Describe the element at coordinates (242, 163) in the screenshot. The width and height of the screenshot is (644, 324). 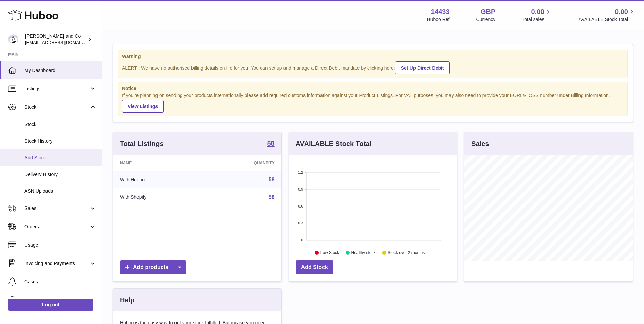
I see `th: Quantity` at that location.